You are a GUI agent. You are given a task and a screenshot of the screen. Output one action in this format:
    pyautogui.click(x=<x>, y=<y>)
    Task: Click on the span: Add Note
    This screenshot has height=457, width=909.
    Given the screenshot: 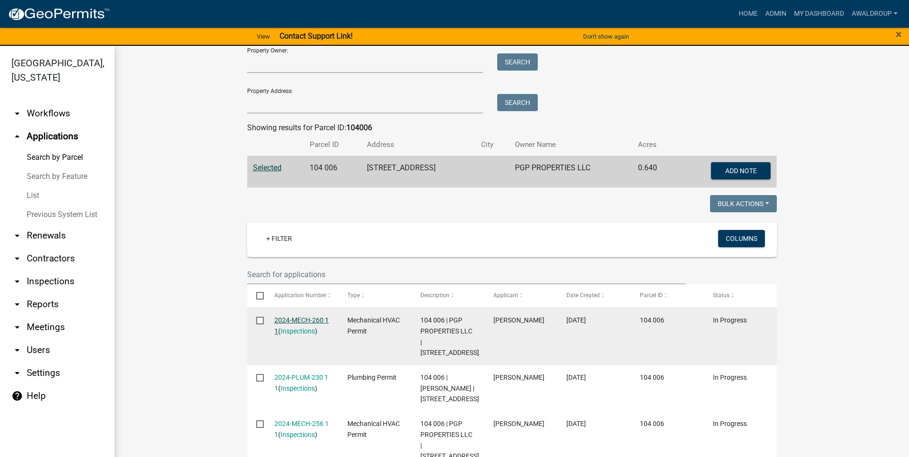 What is the action you would take?
    pyautogui.click(x=741, y=170)
    